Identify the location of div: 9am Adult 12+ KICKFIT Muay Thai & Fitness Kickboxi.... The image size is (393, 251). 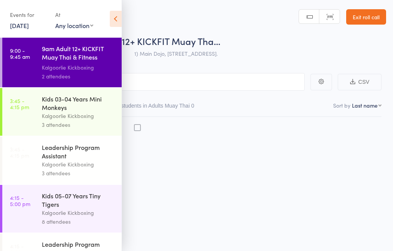
(78, 53).